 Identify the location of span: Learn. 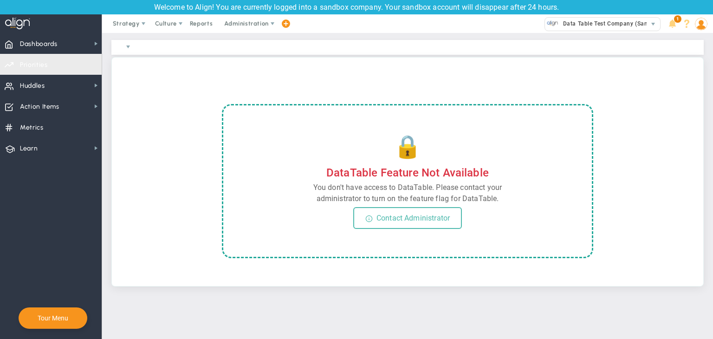
(29, 149).